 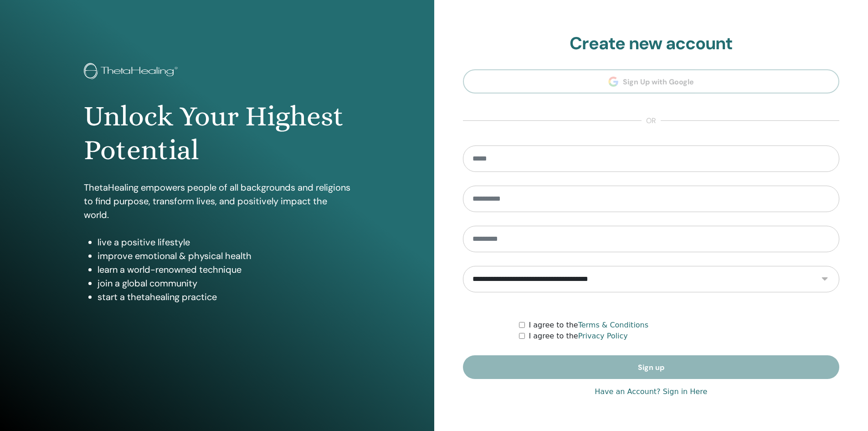 I want to click on span: or, so click(x=651, y=121).